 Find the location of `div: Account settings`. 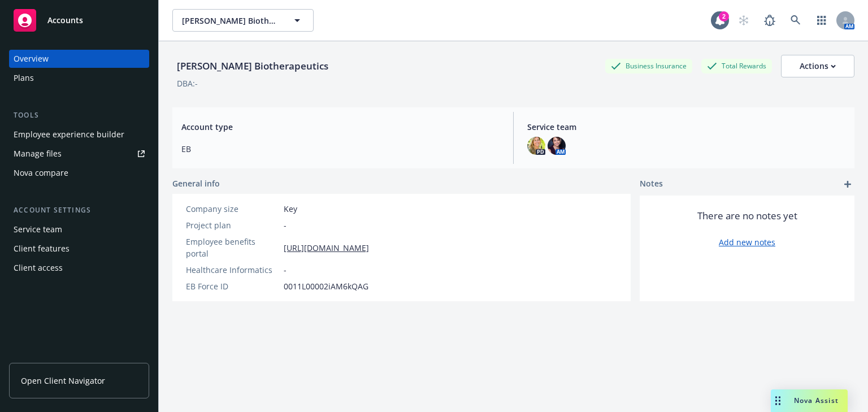

div: Account settings is located at coordinates (79, 210).